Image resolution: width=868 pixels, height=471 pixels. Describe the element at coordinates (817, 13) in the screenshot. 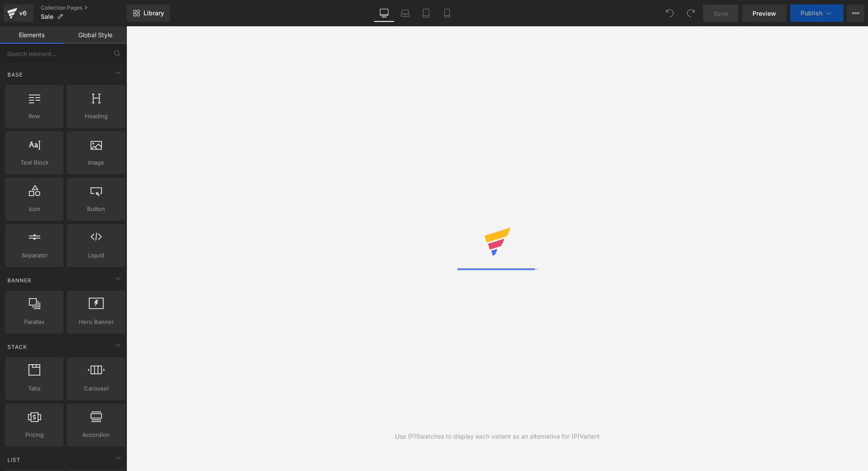

I see `button: Publish` at that location.